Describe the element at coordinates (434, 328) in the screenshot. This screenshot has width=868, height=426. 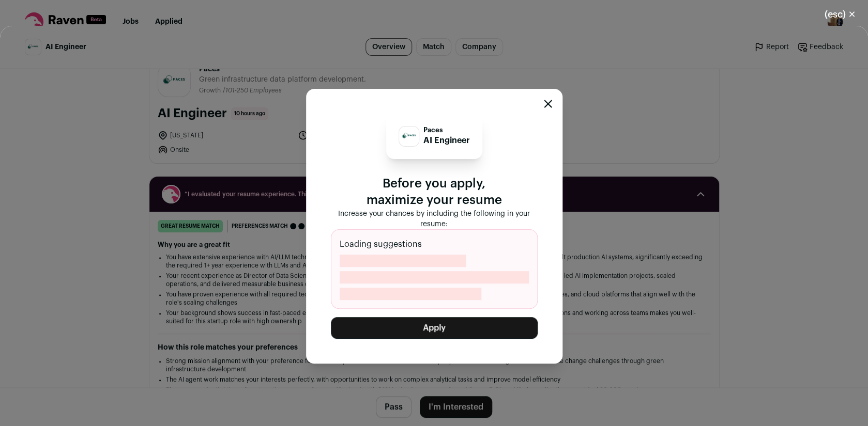
I see `button: Apply` at that location.